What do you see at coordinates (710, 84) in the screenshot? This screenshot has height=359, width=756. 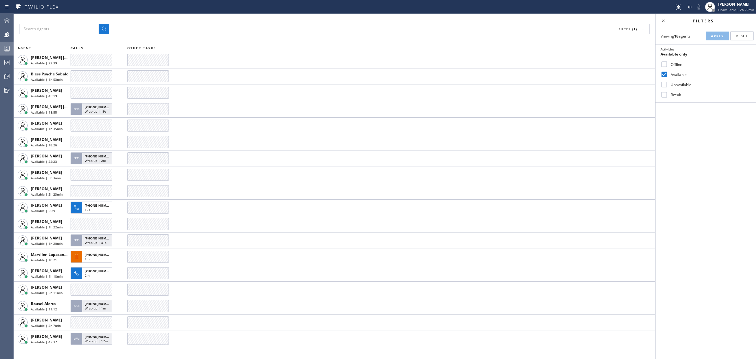 I see `label: Unavailable` at bounding box center [710, 84].